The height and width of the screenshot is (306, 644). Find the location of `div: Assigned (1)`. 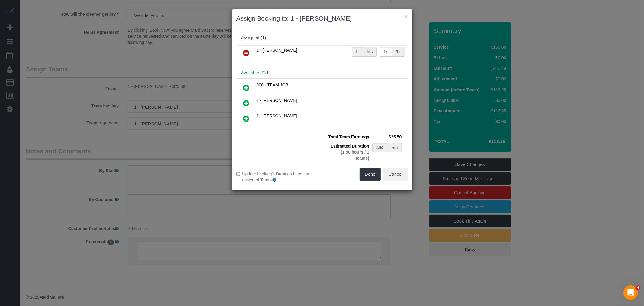

div: Assigned (1) is located at coordinates (322, 38).